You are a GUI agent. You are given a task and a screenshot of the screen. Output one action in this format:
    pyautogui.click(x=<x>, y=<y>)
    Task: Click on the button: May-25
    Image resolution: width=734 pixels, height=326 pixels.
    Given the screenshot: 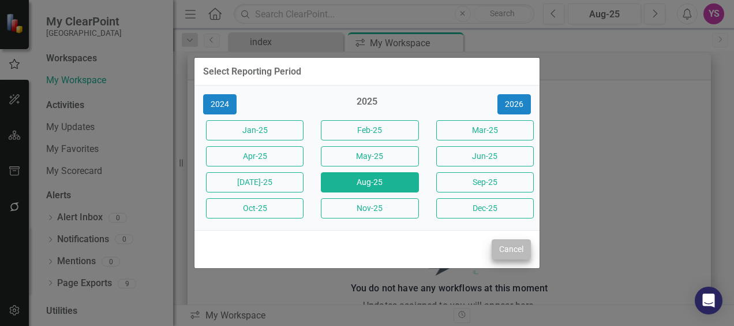 What is the action you would take?
    pyautogui.click(x=370, y=156)
    